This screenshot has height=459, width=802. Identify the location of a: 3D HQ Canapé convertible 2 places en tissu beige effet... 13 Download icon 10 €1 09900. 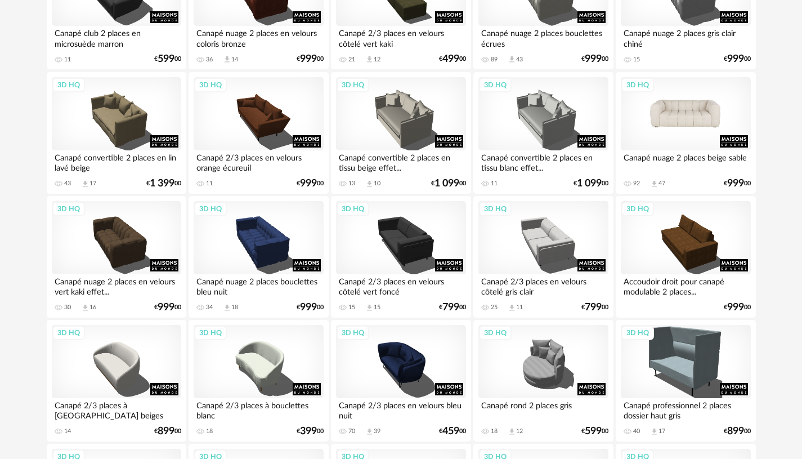
(401, 133).